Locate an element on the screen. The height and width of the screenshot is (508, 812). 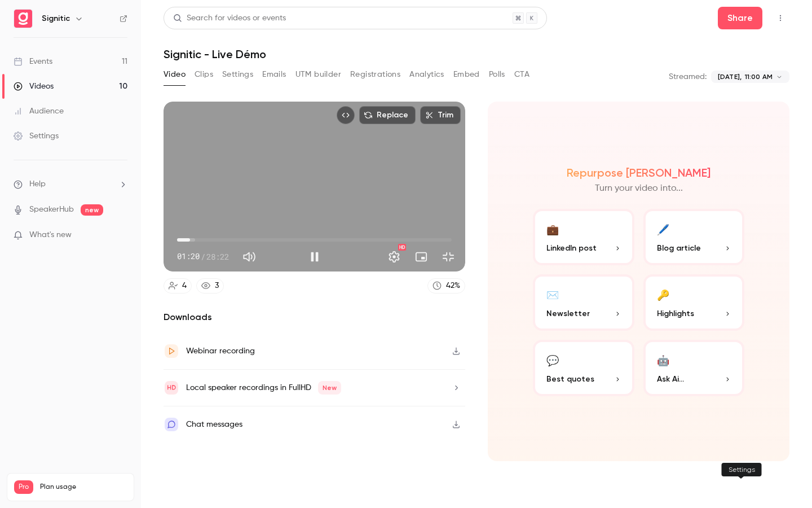
div: 4 is located at coordinates (185, 285).